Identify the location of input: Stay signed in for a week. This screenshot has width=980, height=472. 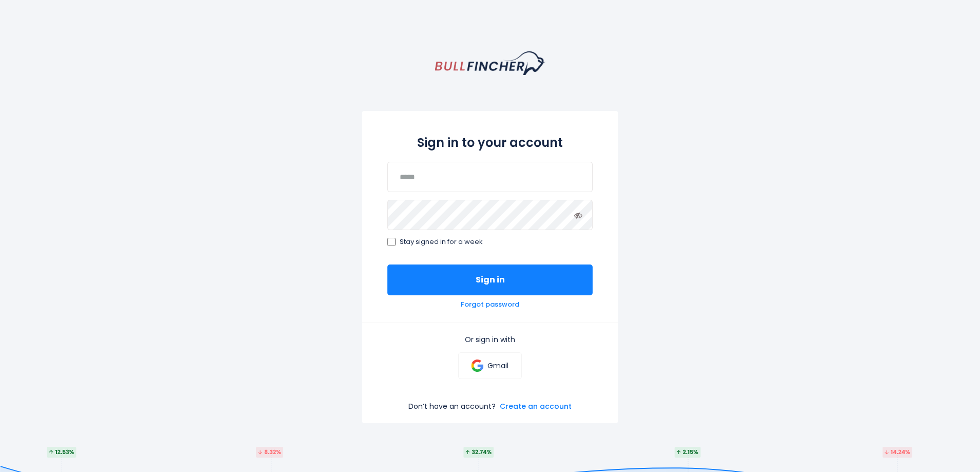
(391, 242).